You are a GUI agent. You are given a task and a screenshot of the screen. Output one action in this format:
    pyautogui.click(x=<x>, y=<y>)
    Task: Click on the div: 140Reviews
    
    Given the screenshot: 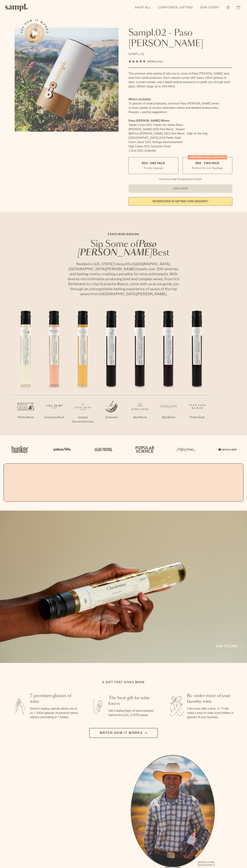 What is the action you would take?
    pyautogui.click(x=146, y=62)
    